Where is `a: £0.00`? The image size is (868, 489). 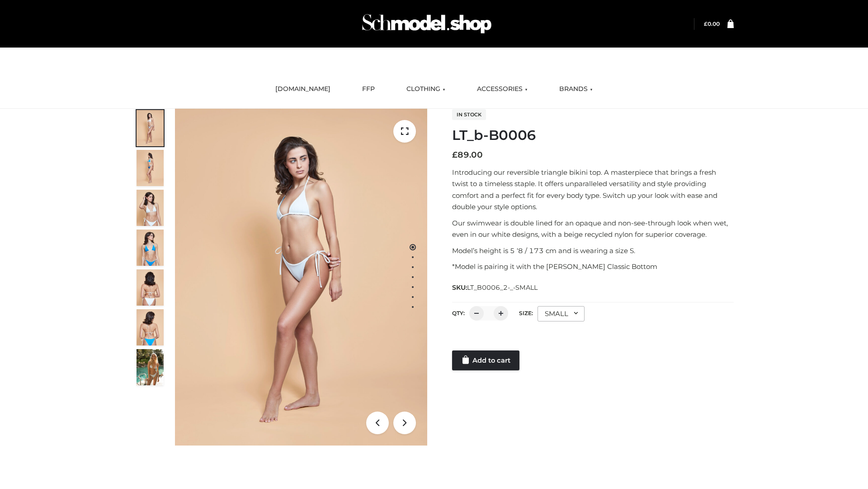 a: £0.00 is located at coordinates (712, 24).